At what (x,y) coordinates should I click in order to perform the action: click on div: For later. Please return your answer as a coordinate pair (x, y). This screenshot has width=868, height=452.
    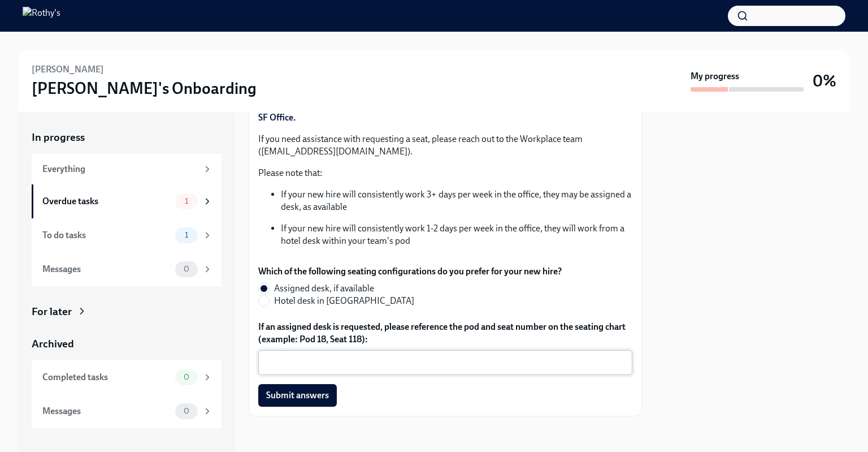
    Looking at the image, I should click on (52, 312).